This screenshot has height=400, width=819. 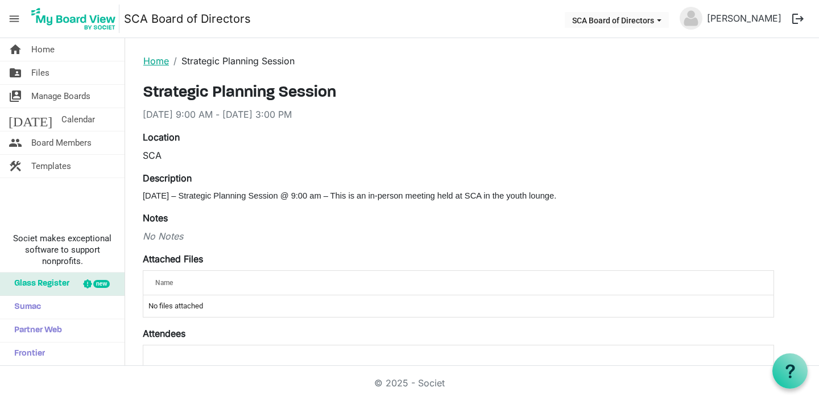 What do you see at coordinates (161, 137) in the screenshot?
I see `label: Location` at bounding box center [161, 137].